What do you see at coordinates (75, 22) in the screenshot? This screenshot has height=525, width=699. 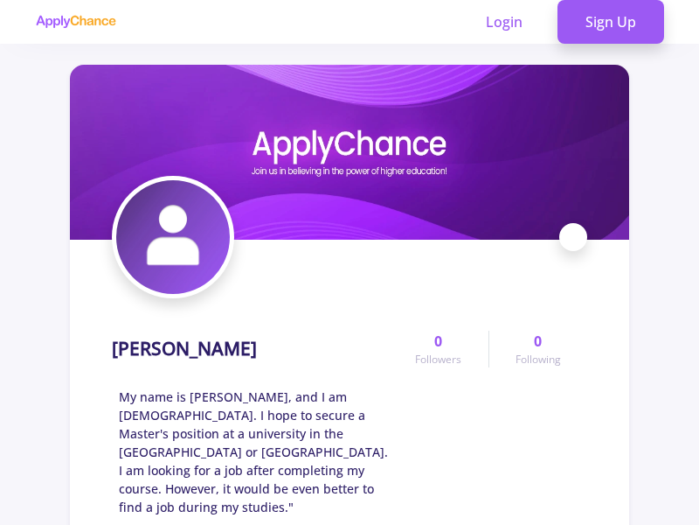 I see `img: applychance logo text only` at bounding box center [75, 22].